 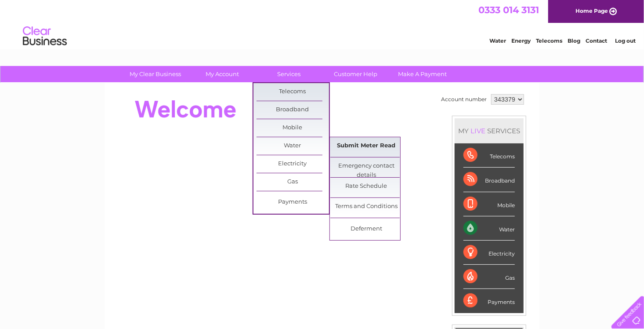 What do you see at coordinates (489, 228) in the screenshot?
I see `div: Water` at bounding box center [489, 228].